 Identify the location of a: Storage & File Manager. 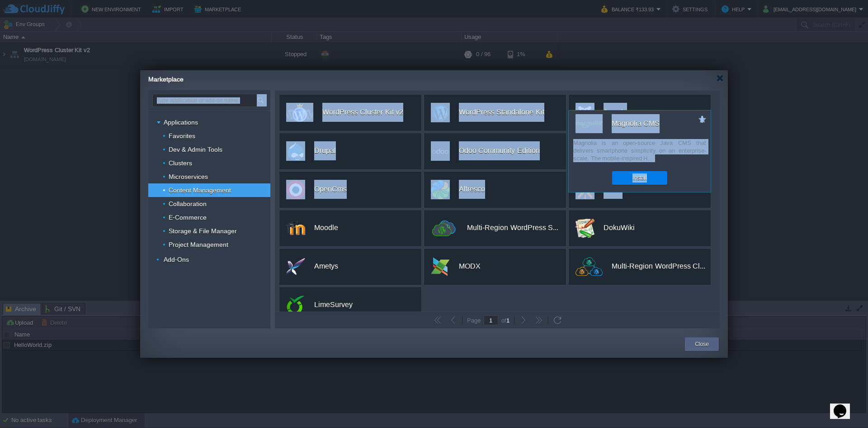
(203, 231).